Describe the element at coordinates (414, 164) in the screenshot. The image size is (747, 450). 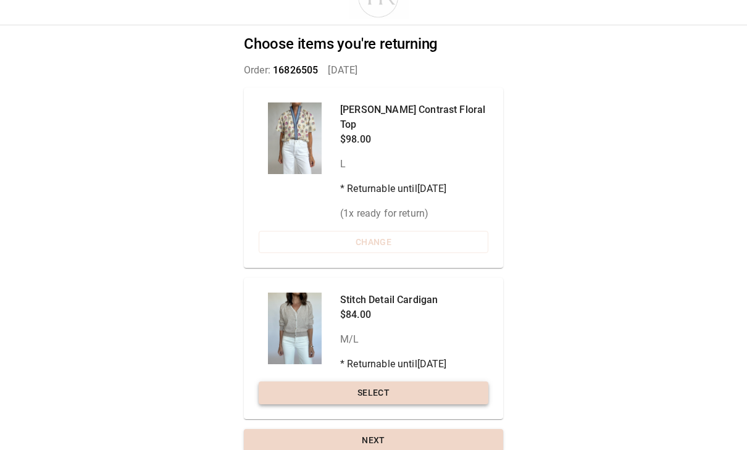
I see `p: L` at that location.